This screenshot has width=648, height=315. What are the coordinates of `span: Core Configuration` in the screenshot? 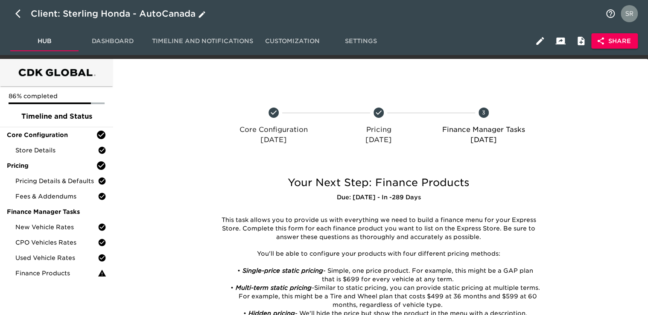 It's located at (51, 135).